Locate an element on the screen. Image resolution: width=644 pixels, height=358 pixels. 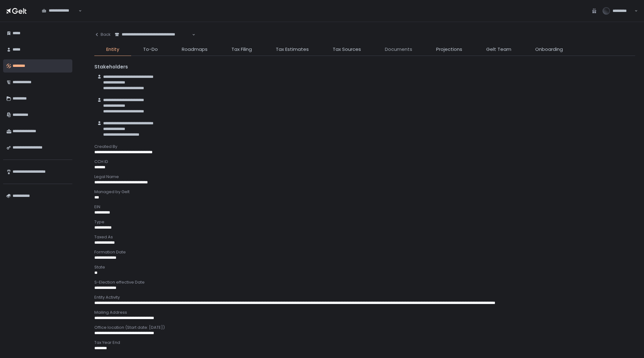
span: To-Do is located at coordinates (150, 49).